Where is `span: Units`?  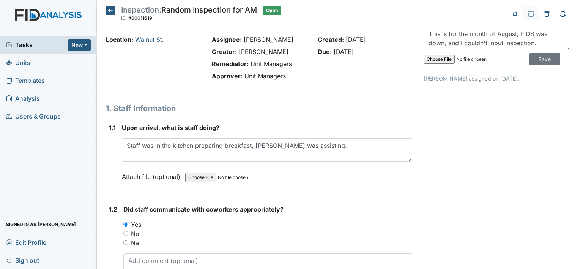 span: Units is located at coordinates (18, 63).